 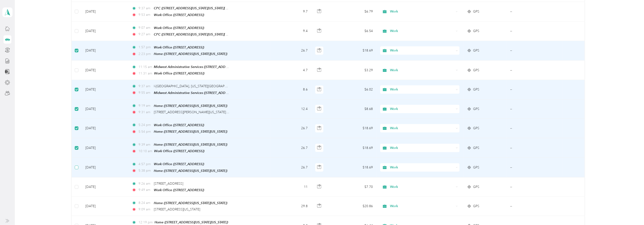 What do you see at coordinates (291, 206) in the screenshot?
I see `td: 29.8` at bounding box center [291, 206].